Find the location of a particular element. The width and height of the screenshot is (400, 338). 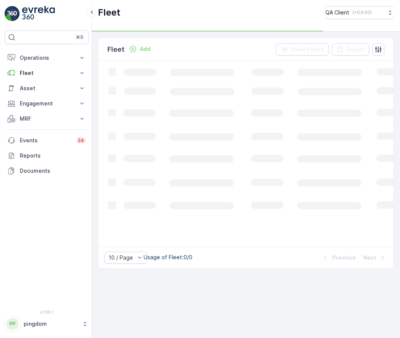

p: pingdom is located at coordinates (51, 324).